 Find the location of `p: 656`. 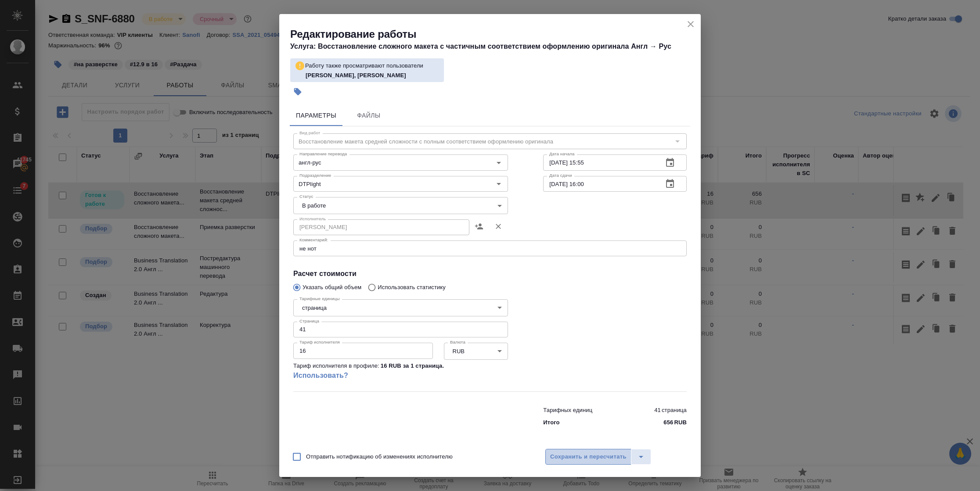

p: 656 is located at coordinates (668, 423).